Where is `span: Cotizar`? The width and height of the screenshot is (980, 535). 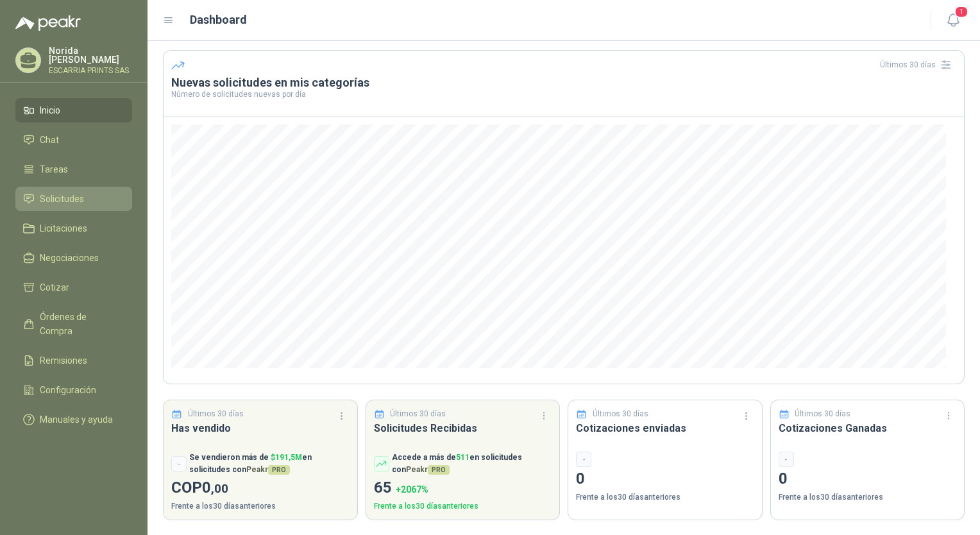 span: Cotizar is located at coordinates (54, 287).